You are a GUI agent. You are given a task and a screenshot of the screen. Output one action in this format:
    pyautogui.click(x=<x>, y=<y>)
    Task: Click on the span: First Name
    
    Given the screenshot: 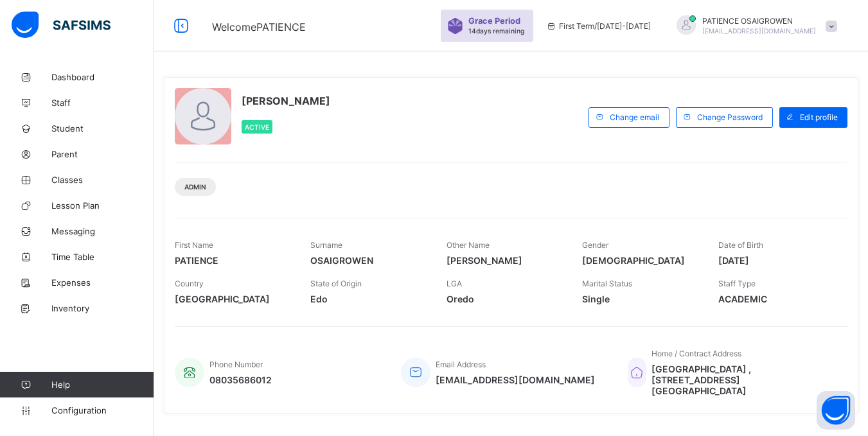 What is the action you would take?
    pyautogui.click(x=194, y=244)
    